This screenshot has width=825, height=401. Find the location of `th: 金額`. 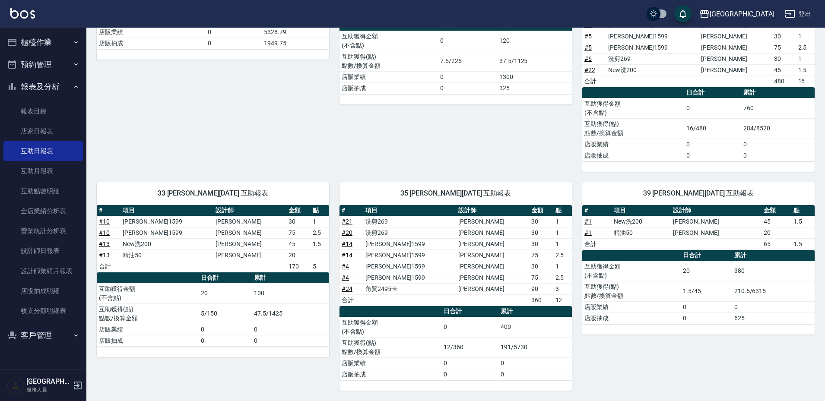

th: 金額 is located at coordinates (298, 211).